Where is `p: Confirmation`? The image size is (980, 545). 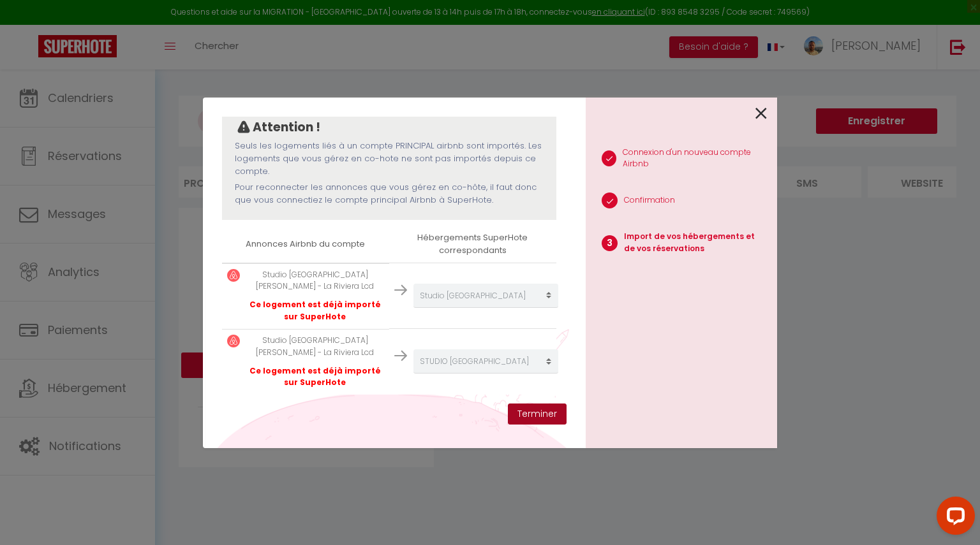 p: Confirmation is located at coordinates (649, 200).